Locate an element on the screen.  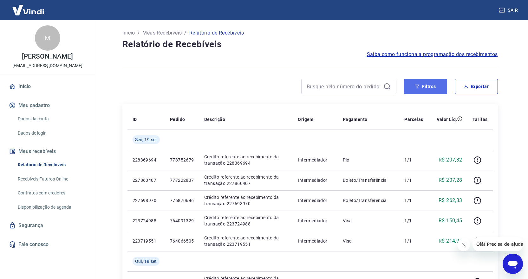
p: R$ 262,33 is located at coordinates (450, 201).